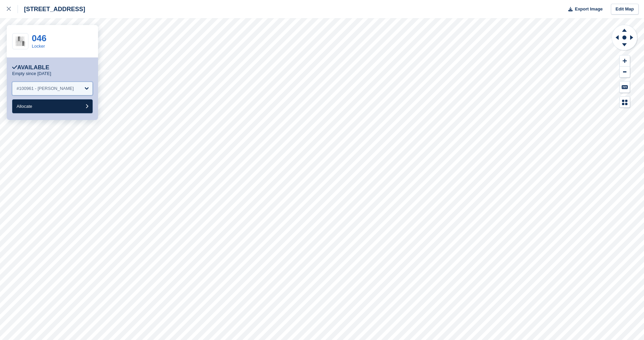 Image resolution: width=644 pixels, height=340 pixels. I want to click on span: Export Image, so click(589, 9).